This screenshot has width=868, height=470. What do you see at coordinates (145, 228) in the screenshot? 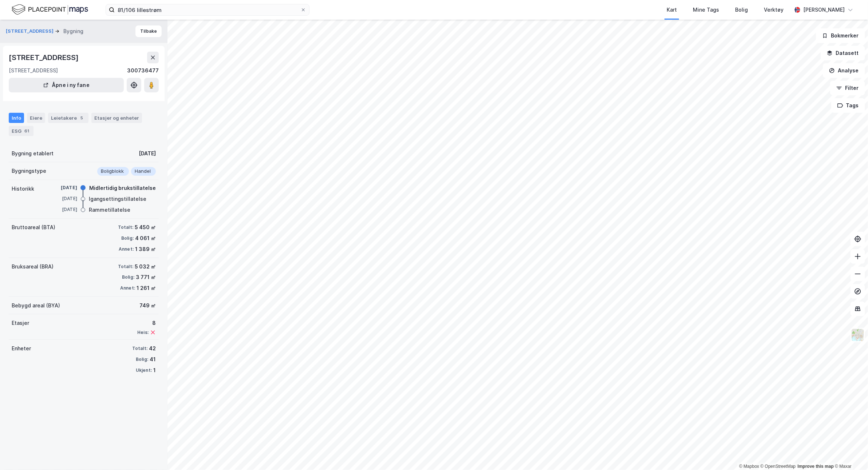
I see `div: 5 450 ㎡` at bounding box center [145, 228].